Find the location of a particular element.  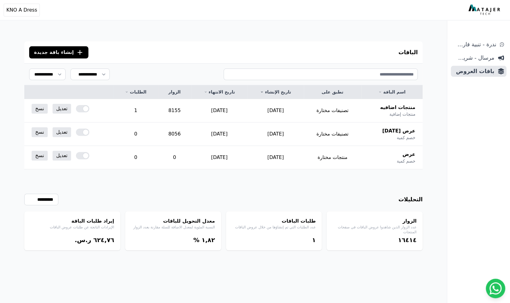

span: منتجات اضافيه is located at coordinates (398, 107).